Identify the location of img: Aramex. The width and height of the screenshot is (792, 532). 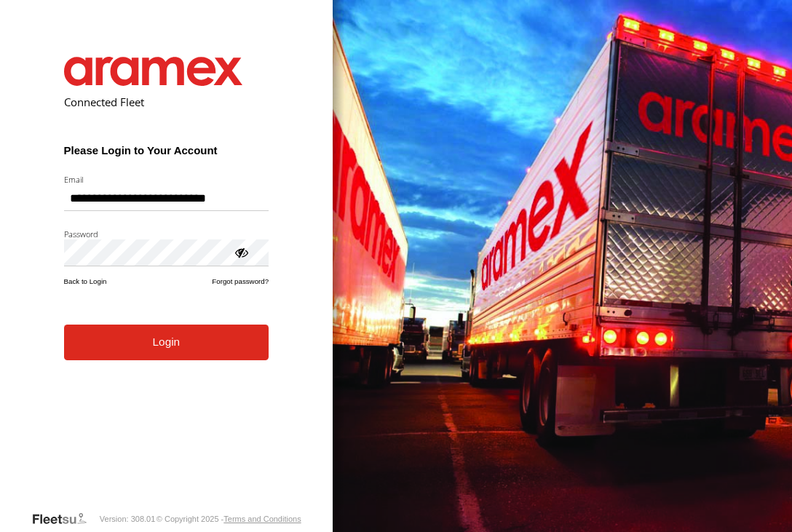
(154, 71).